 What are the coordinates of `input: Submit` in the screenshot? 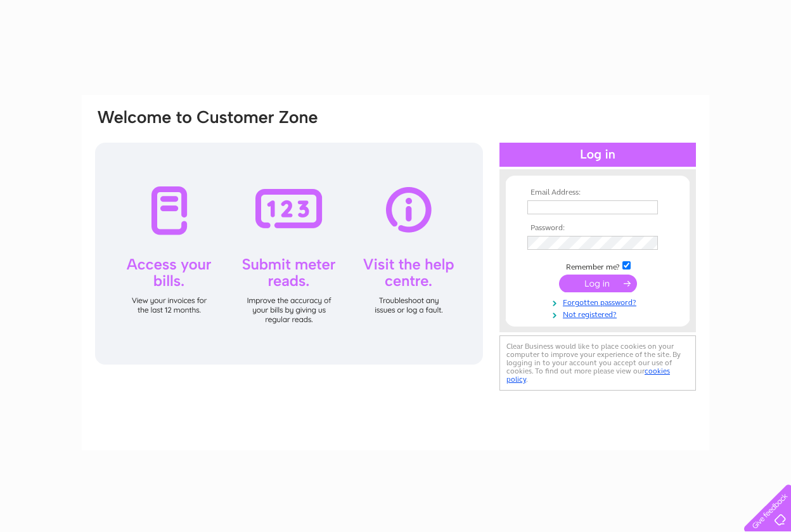 It's located at (598, 284).